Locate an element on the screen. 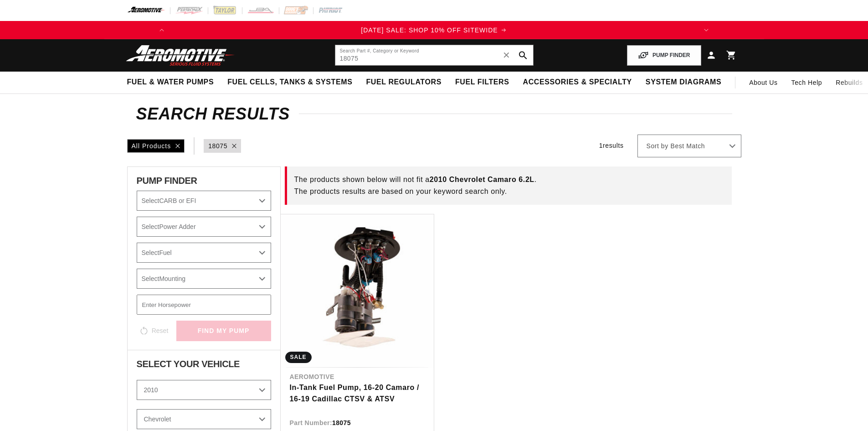  input: Search by Part Number, Category or Keyword is located at coordinates (434, 55).